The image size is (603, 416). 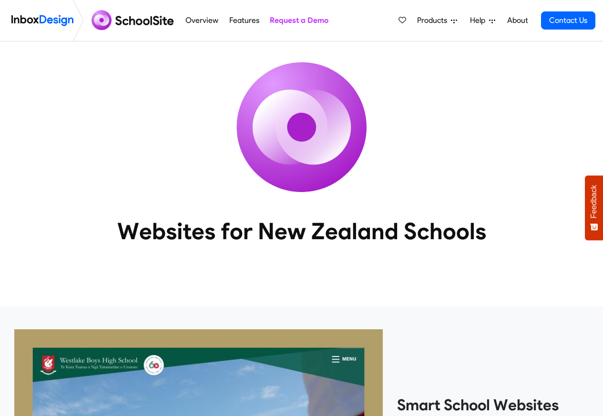 What do you see at coordinates (134, 20) in the screenshot?
I see `img: schoolsite logo` at bounding box center [134, 20].